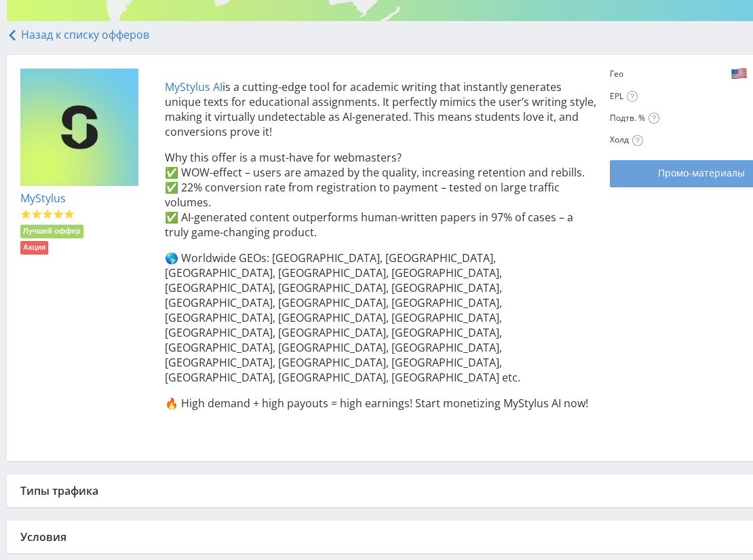 The image size is (753, 560). I want to click on a: MyStylus AI, so click(193, 87).